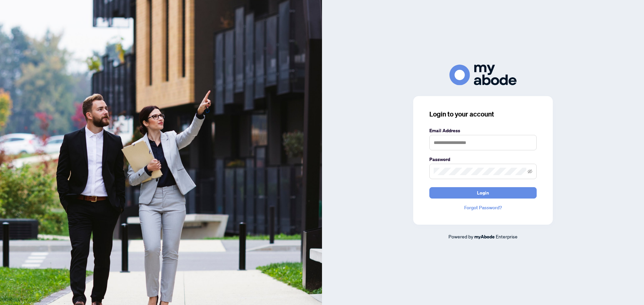 The width and height of the screenshot is (644, 305). Describe the element at coordinates (483, 193) in the screenshot. I see `button: Login` at that location.